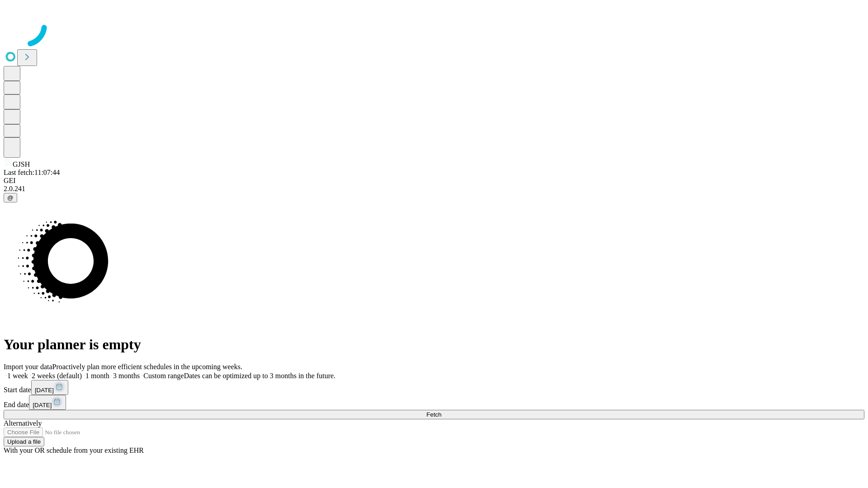  What do you see at coordinates (24, 442) in the screenshot?
I see `button: Upload a file` at bounding box center [24, 442].